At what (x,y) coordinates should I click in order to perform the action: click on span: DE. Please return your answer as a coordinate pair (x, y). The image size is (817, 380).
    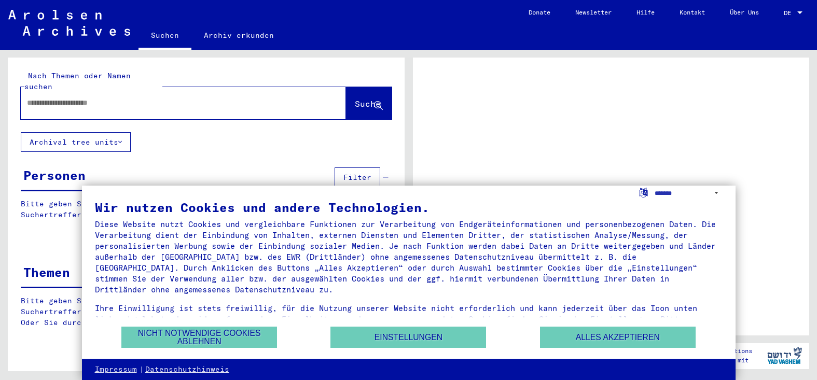
    Looking at the image, I should click on (789, 13).